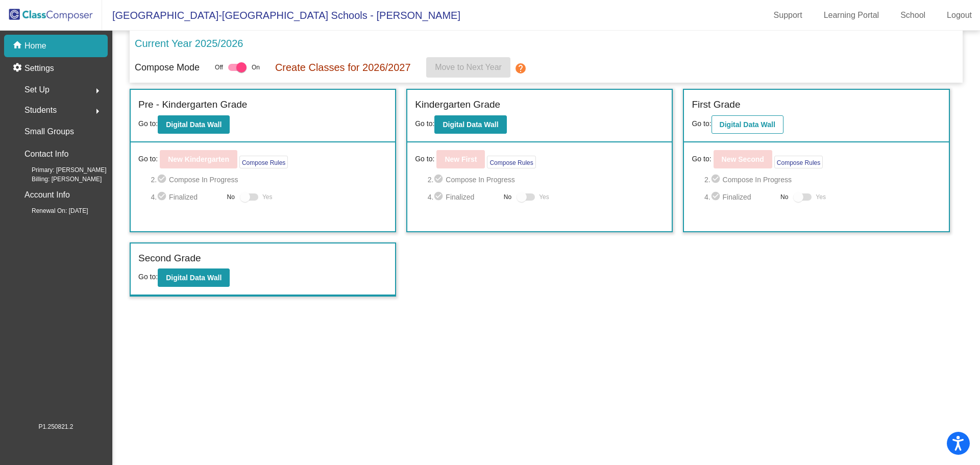 This screenshot has height=465, width=980. I want to click on p: Account Info, so click(47, 195).